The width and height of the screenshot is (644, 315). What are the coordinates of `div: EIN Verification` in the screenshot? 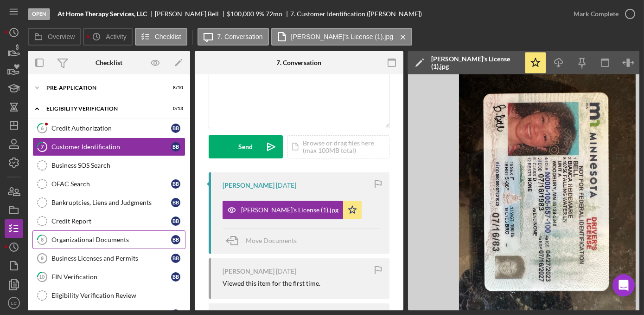 It's located at (111, 277).